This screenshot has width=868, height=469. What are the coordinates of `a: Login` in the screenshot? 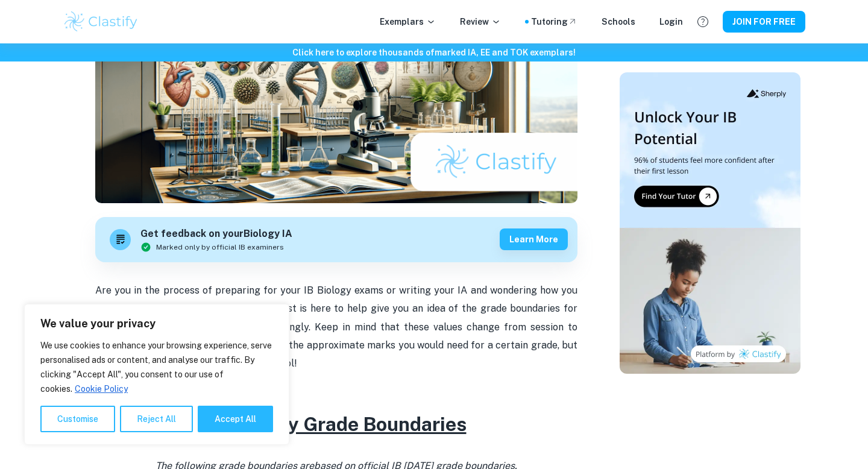 It's located at (671, 22).